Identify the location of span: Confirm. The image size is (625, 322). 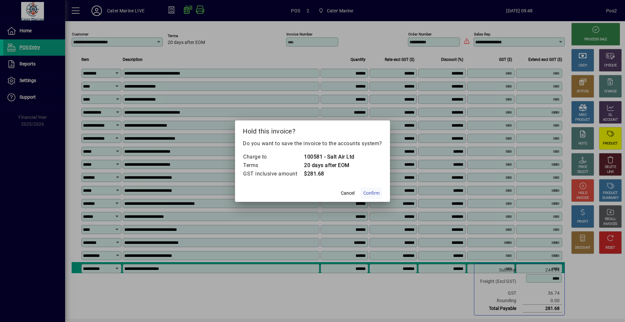
(371, 193).